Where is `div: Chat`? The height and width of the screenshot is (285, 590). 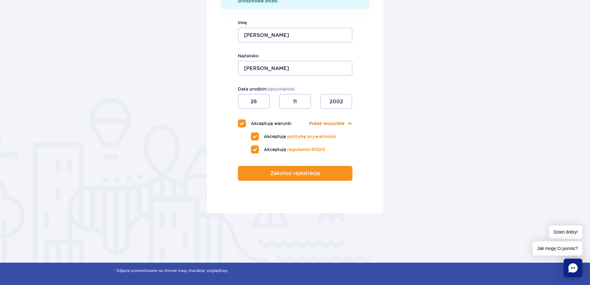 div: Chat is located at coordinates (573, 268).